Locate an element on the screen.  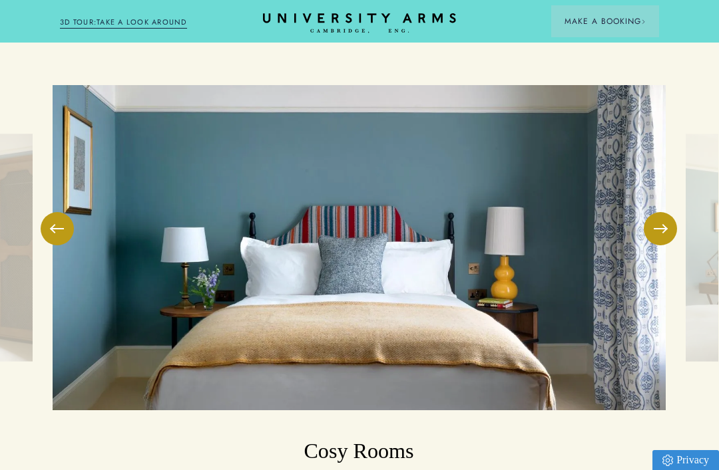
button: Make a BookingArrow icon is located at coordinates (605, 21).